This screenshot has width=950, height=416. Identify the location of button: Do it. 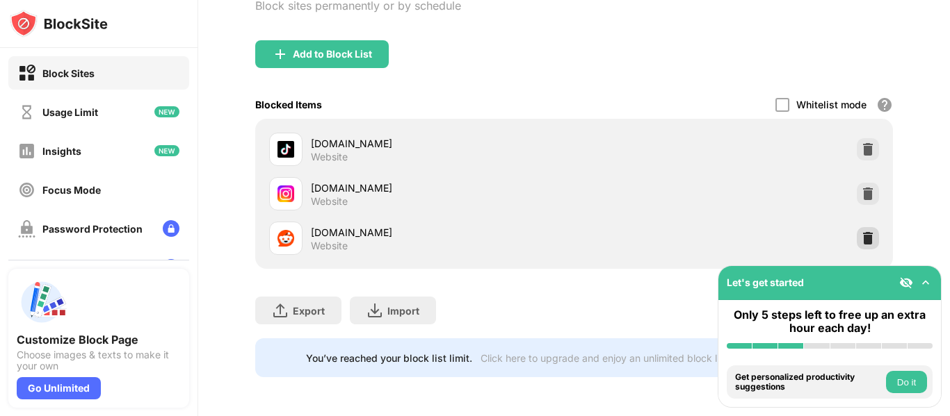
(906, 382).